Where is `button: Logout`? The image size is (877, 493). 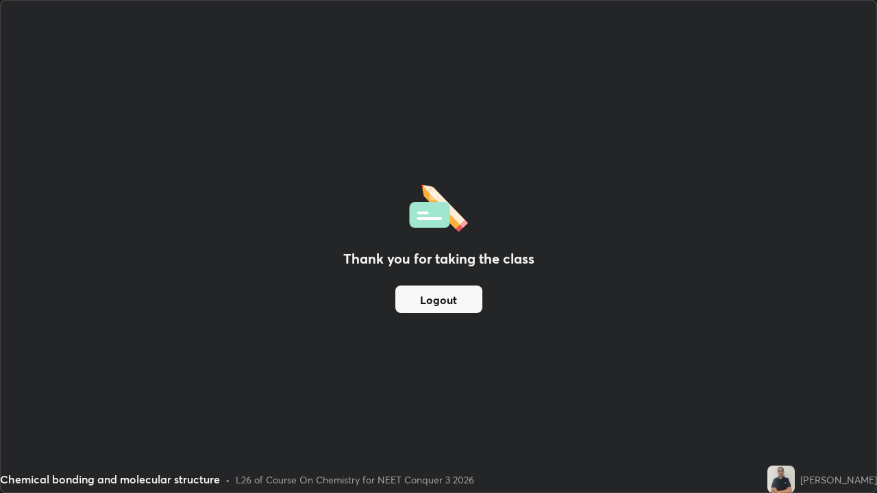 button: Logout is located at coordinates (439, 299).